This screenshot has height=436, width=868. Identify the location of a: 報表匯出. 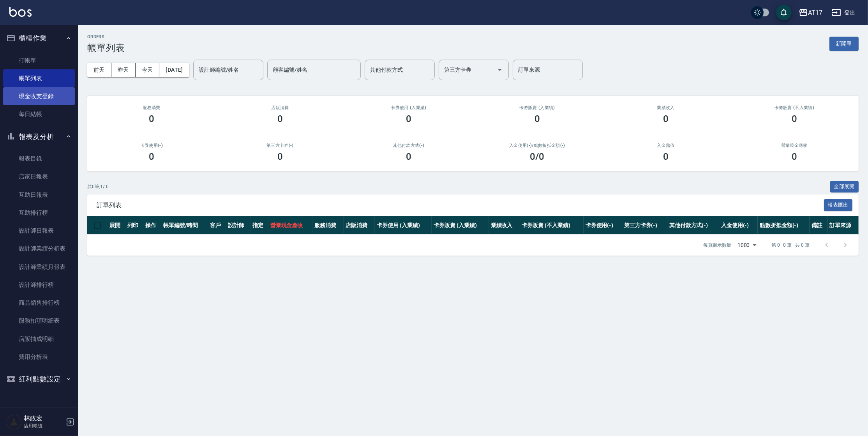
(838, 205).